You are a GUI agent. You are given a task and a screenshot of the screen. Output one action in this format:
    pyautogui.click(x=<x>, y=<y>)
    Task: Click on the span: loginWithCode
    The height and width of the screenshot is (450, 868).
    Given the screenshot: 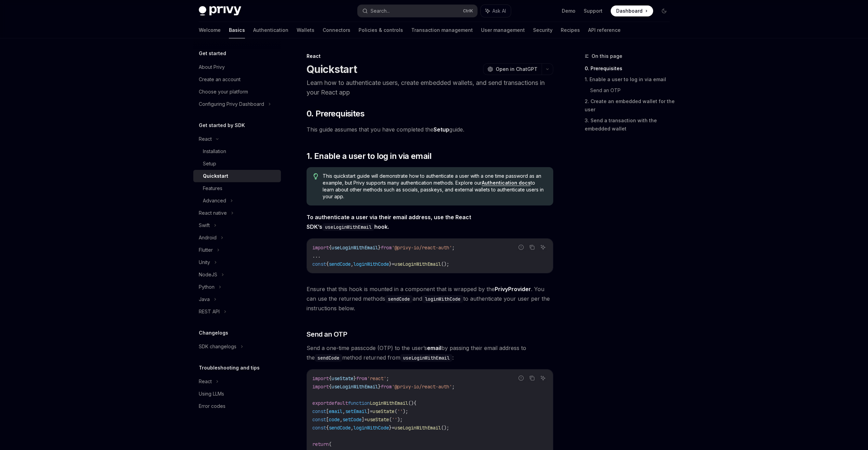 What is the action you would take?
    pyautogui.click(x=371, y=264)
    